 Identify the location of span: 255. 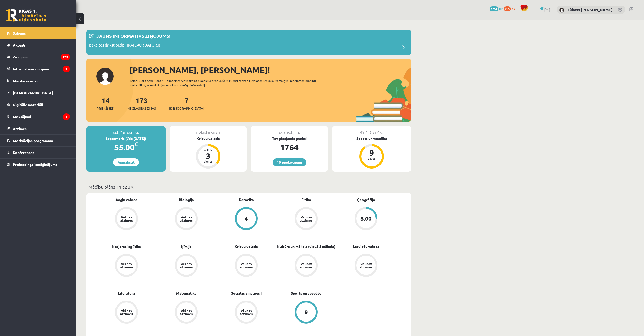
(507, 9).